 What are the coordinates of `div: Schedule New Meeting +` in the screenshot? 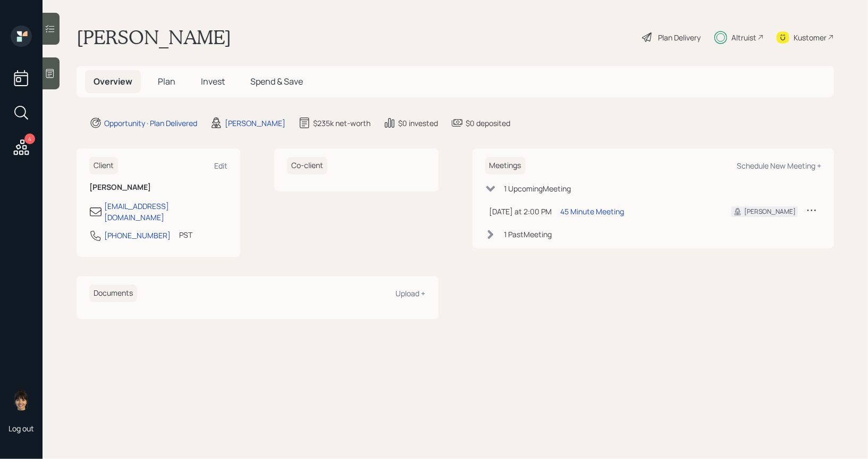 It's located at (779, 165).